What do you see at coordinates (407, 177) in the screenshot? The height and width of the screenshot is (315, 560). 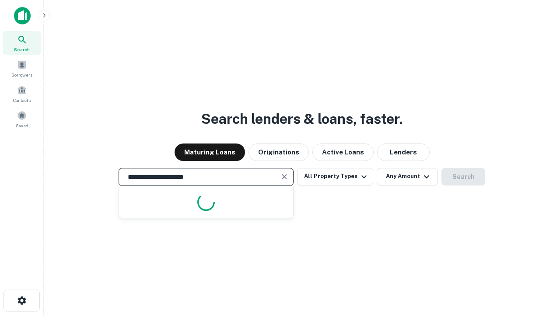 I see `button: Any Amount` at bounding box center [407, 177].